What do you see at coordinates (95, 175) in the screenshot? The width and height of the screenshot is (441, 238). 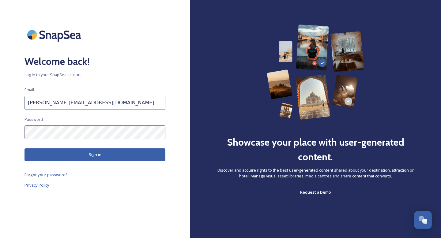 I see `a: Forgot your password?` at bounding box center [95, 175].